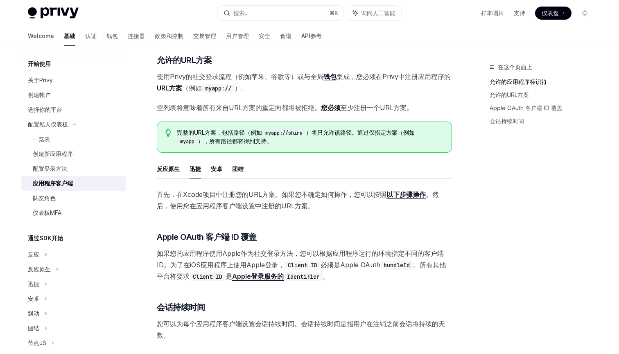 Image resolution: width=619 pixels, height=354 pixels. I want to click on span: 询问人工智能, so click(378, 13).